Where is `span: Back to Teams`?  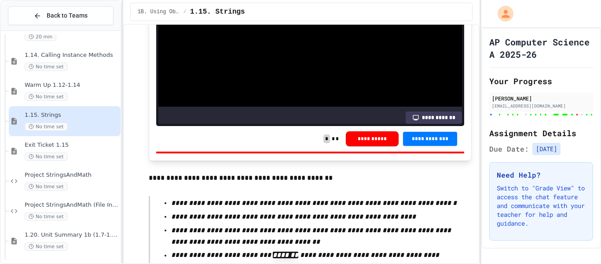 span: Back to Teams is located at coordinates (67, 15).